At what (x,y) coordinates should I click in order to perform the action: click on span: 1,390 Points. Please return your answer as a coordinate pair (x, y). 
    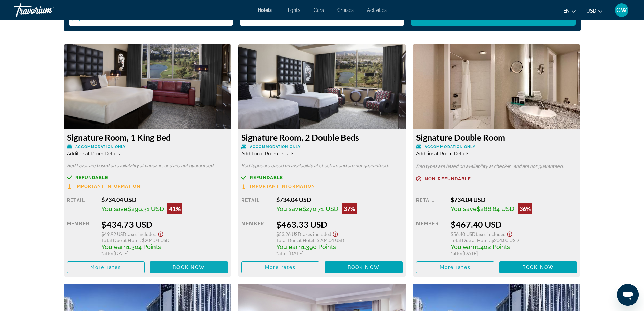
    Looking at the image, I should click on (319, 247).